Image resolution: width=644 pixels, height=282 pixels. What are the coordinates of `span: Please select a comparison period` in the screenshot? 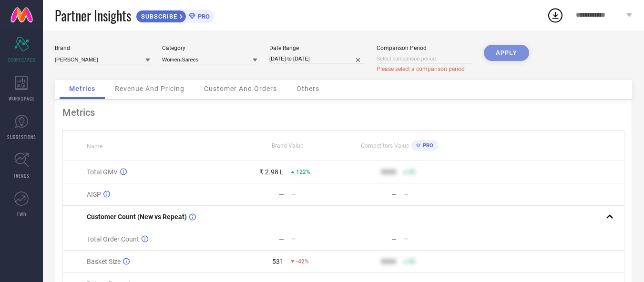 It's located at (421, 69).